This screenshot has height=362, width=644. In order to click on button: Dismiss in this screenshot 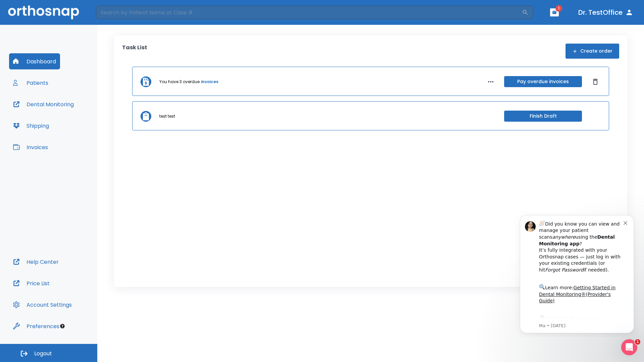, I will do `click(595, 82)`.